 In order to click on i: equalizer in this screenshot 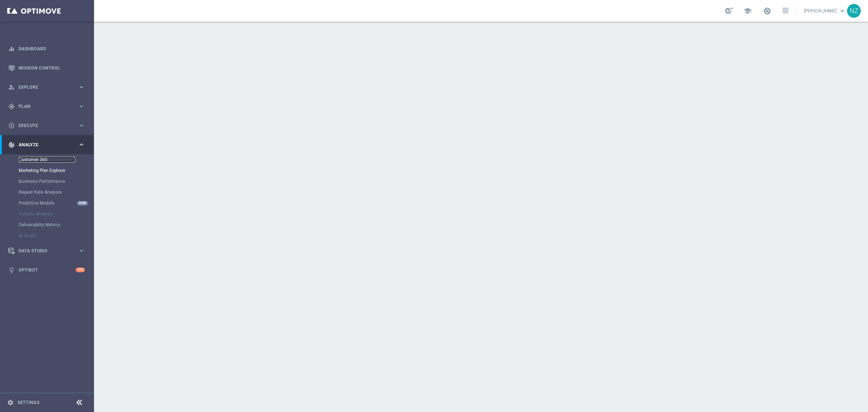, I will do `click(12, 49)`.